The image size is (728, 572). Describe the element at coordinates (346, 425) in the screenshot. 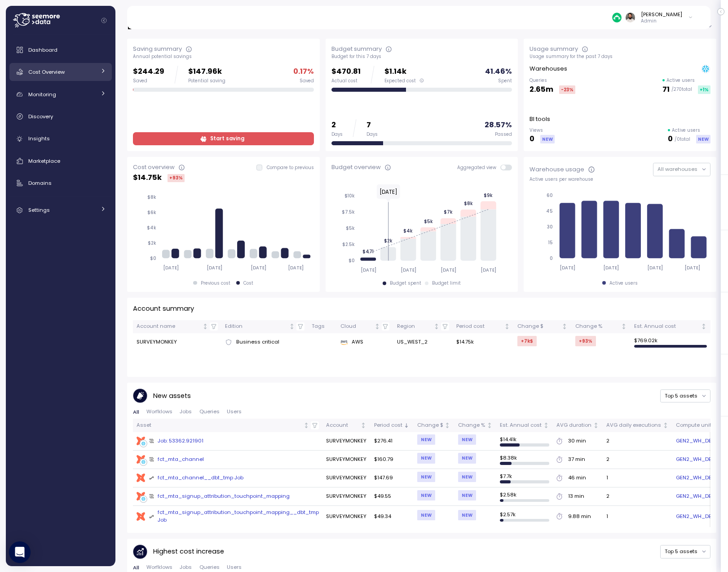

I see `th: AccountNot sorted` at that location.